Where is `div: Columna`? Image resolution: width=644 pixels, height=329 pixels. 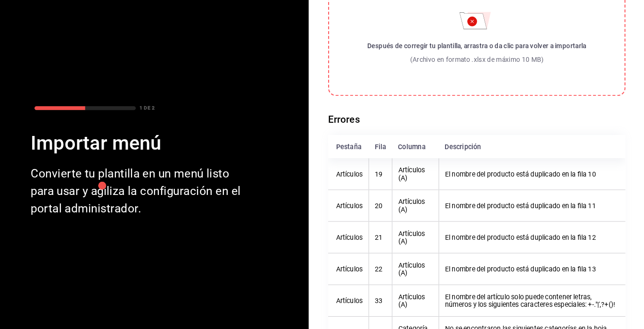 div: Columna is located at coordinates (422, 152).